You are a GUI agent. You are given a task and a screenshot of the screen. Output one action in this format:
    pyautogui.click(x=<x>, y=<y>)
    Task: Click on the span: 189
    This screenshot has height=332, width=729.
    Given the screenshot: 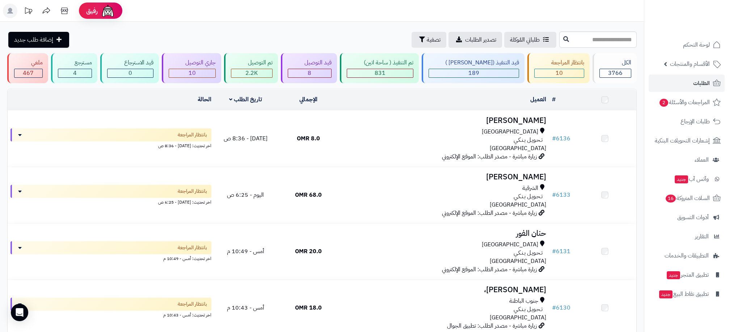 What is the action you would take?
    pyautogui.click(x=474, y=73)
    